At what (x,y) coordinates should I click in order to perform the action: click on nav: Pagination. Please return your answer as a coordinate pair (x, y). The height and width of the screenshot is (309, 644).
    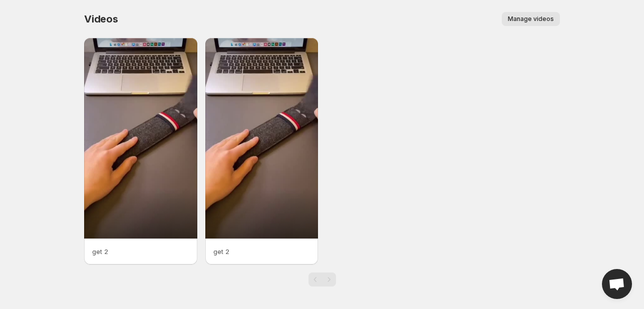
    Looking at the image, I should click on (322, 280).